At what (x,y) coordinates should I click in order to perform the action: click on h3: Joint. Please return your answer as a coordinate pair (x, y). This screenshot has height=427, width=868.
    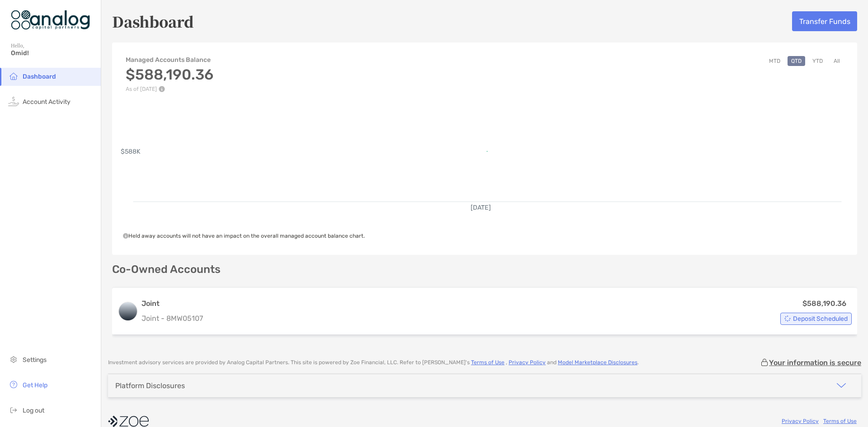
    Looking at the image, I should click on (172, 303).